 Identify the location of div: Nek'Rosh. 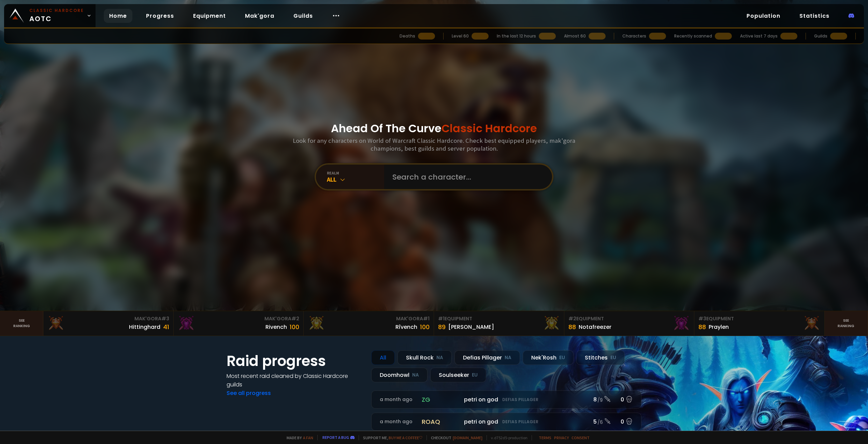
(548, 358).